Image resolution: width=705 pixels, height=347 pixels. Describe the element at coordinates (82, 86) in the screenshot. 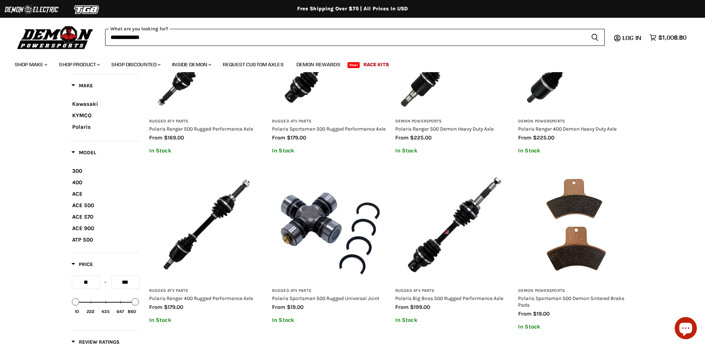

I see `span: Make` at that location.